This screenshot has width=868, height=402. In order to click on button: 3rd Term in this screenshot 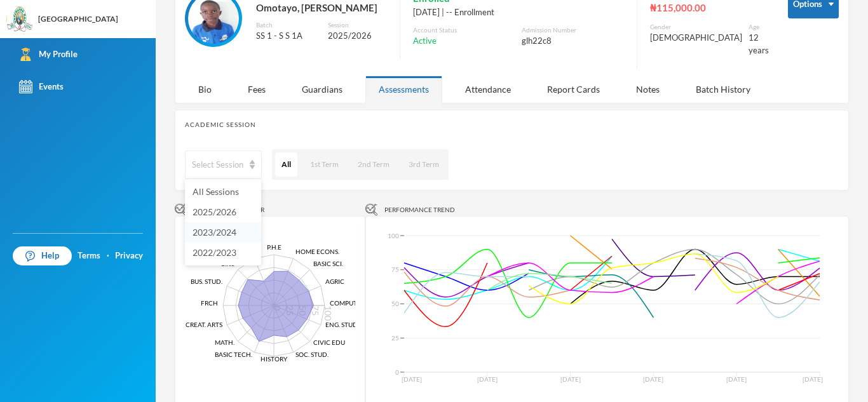, I will do `click(424, 164)`.